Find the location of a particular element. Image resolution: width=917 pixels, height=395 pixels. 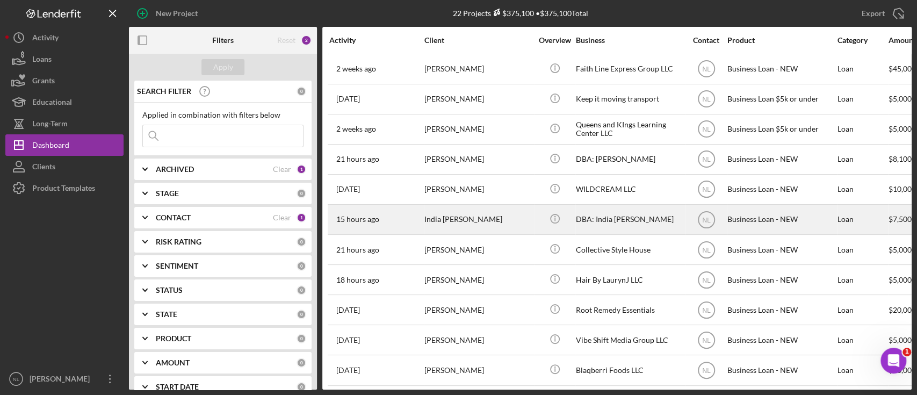

div: Keep it moving transport is located at coordinates (630, 99).